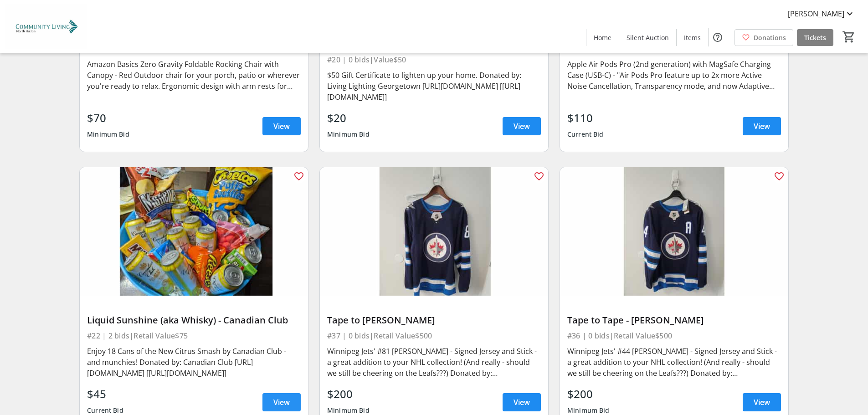  What do you see at coordinates (692, 37) in the screenshot?
I see `a: Items` at bounding box center [692, 37].